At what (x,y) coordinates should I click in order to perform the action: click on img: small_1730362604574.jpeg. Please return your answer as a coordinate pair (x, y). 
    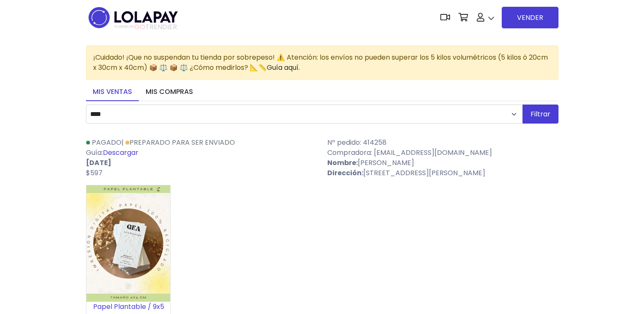
    Looking at the image, I should click on (128, 244).